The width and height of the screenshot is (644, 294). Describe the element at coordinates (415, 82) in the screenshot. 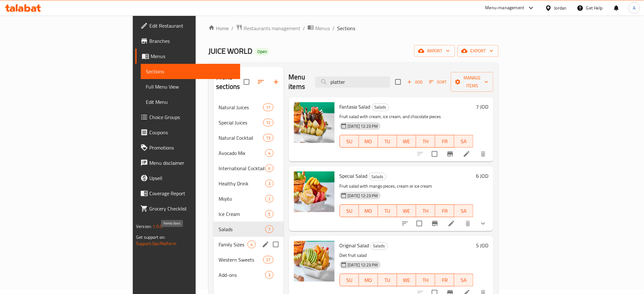

I see `button: Add` at that location.